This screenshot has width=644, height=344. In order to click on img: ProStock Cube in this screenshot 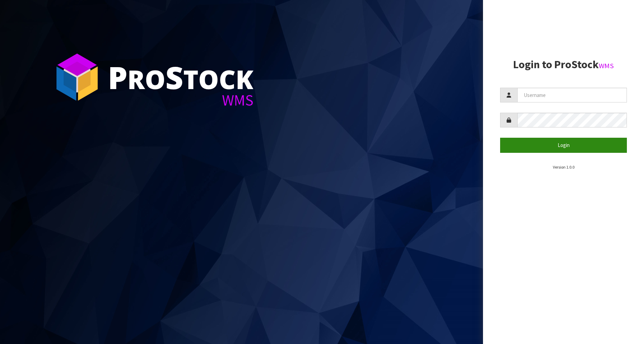, I will do `click(77, 77)`.